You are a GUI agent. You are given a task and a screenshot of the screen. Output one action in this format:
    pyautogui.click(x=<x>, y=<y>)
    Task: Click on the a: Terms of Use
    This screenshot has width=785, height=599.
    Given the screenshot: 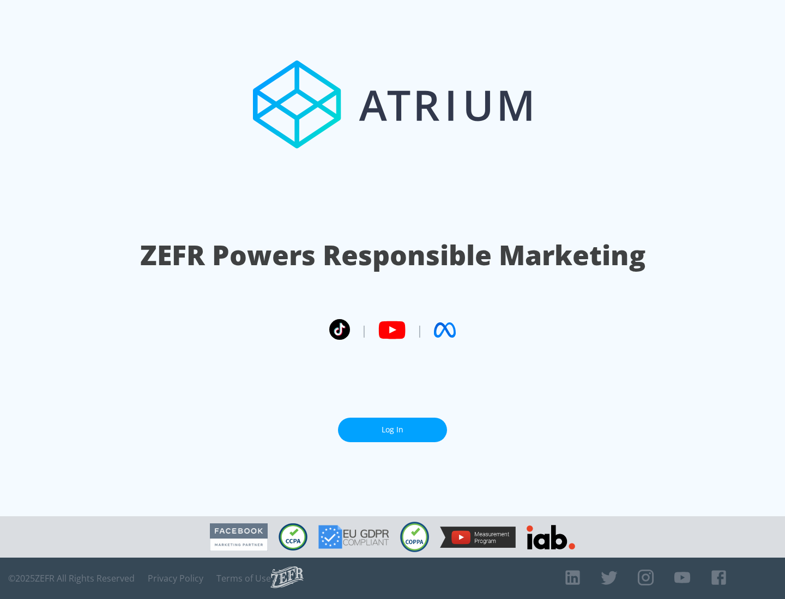 What is the action you would take?
    pyautogui.click(x=244, y=579)
    